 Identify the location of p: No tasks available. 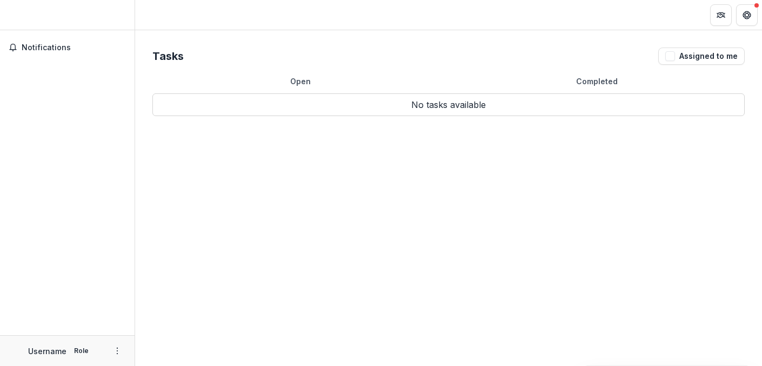
(448, 105).